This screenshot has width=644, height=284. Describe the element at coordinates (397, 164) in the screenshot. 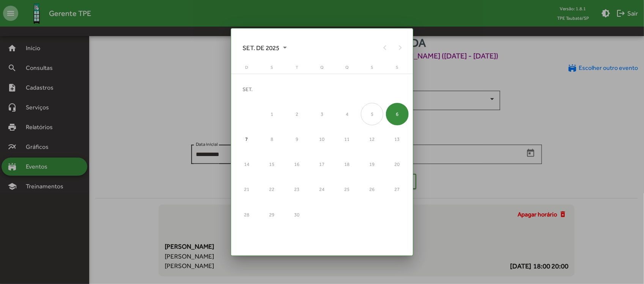

I see `div: 20` at that location.